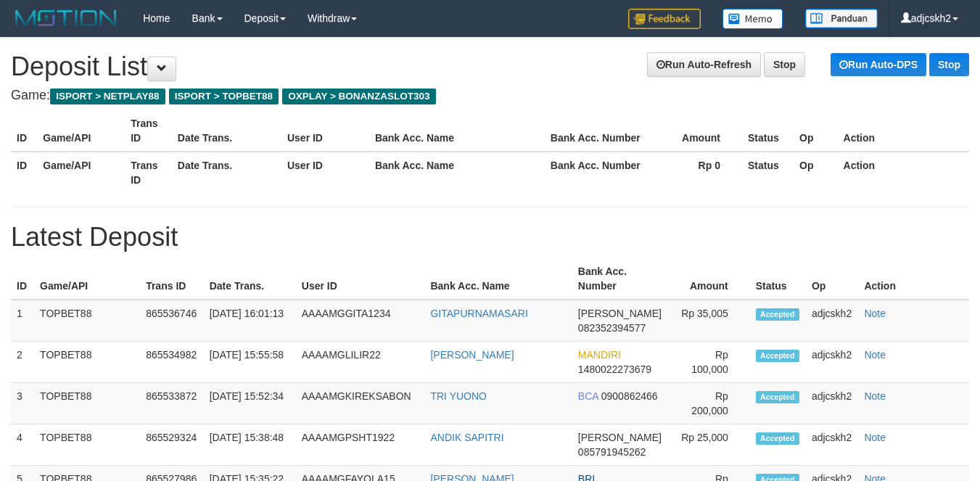 Image resolution: width=980 pixels, height=481 pixels. I want to click on td: 2, so click(23, 362).